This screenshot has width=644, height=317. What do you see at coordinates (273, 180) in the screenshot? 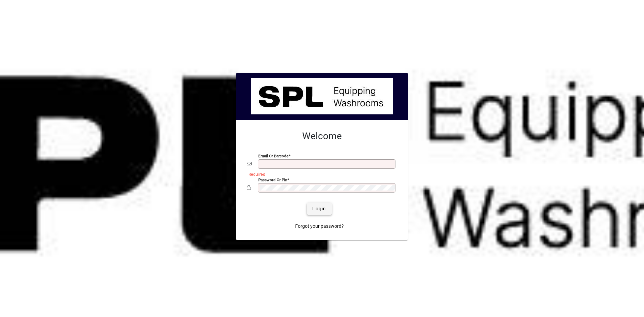
I see `mat-label: Password or Pin` at bounding box center [273, 180].